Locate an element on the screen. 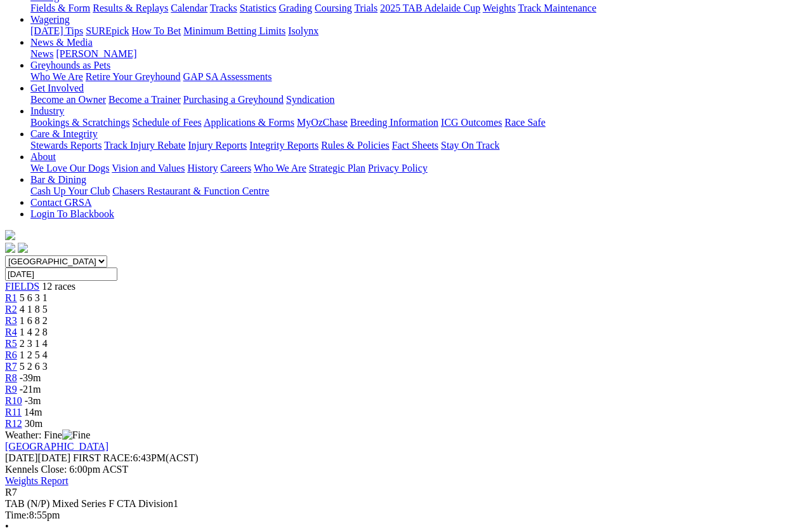 This screenshot has width=812, height=528. a: 2025 TAB Adelaide Cup is located at coordinates (430, 8).